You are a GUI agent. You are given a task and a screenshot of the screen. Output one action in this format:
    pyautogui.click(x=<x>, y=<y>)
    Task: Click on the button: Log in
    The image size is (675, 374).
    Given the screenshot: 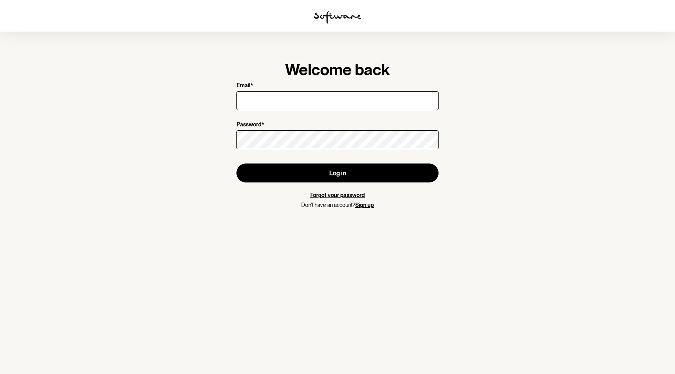 What is the action you would take?
    pyautogui.click(x=337, y=173)
    